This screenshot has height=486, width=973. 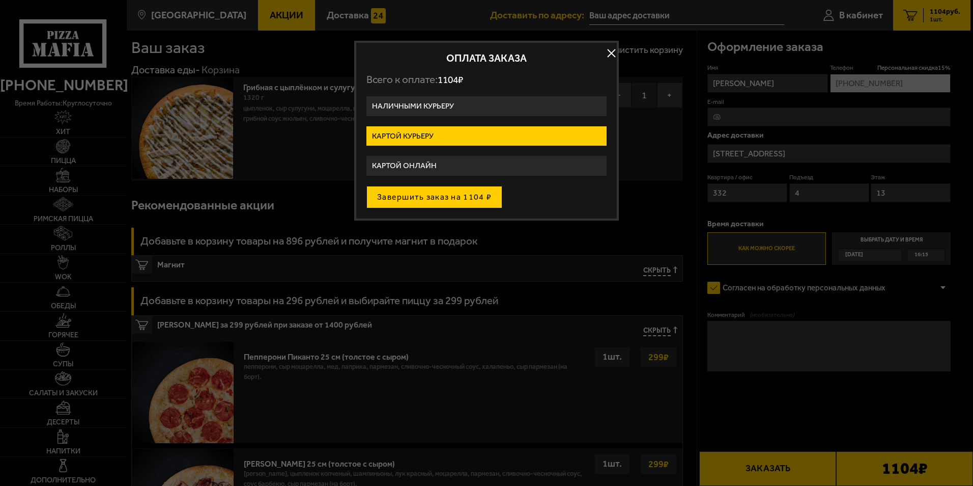 What do you see at coordinates (487, 106) in the screenshot?
I see `label: Наличными курьеру` at bounding box center [487, 106].